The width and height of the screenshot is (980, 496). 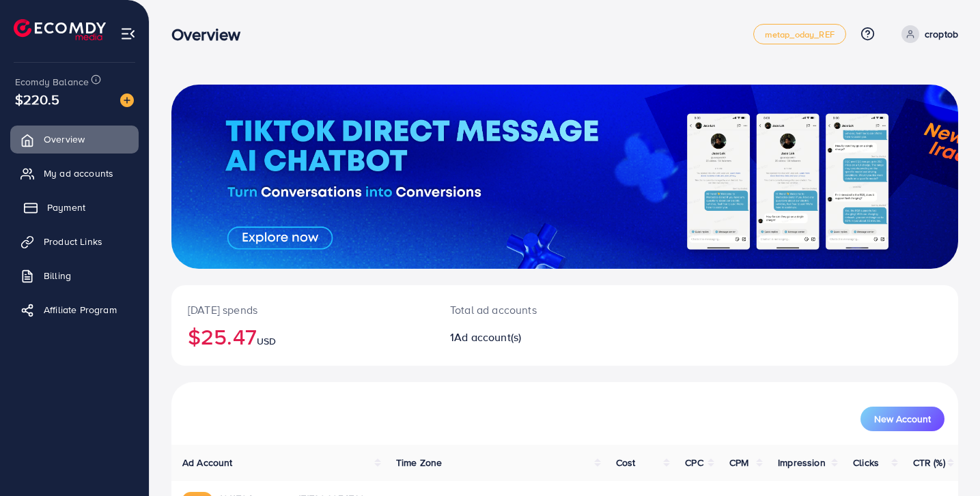 What do you see at coordinates (419, 463) in the screenshot?
I see `span: Time Zone` at bounding box center [419, 463].